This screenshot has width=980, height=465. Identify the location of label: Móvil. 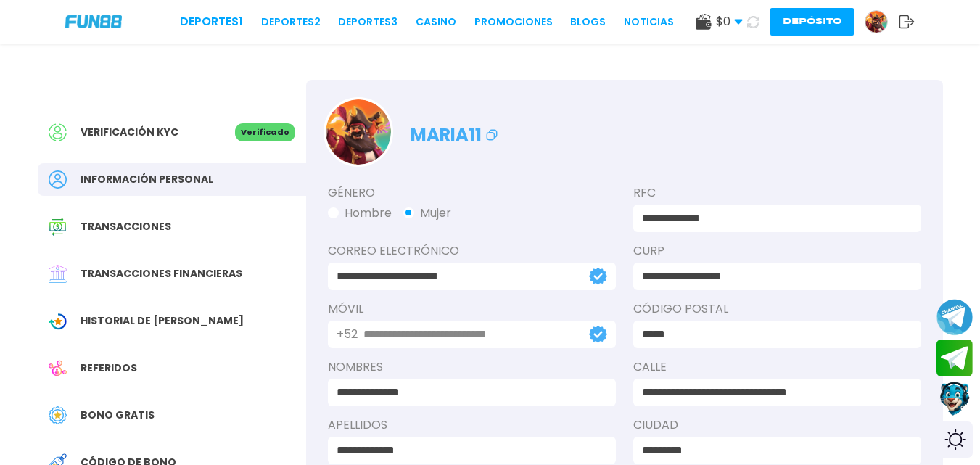
(471, 309).